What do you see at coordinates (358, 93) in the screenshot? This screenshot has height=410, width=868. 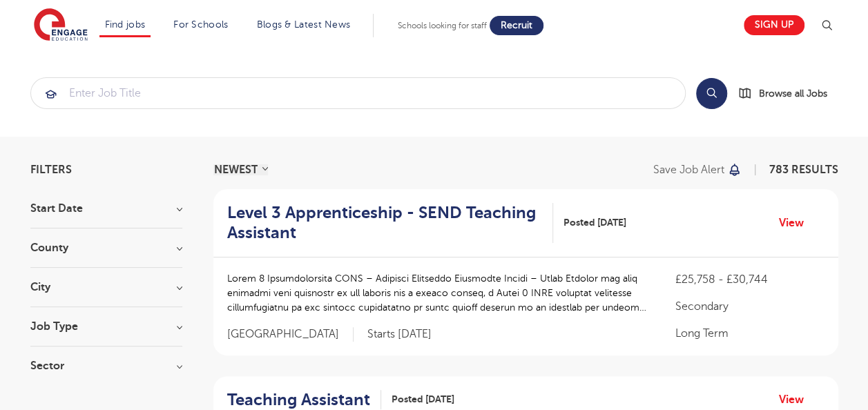 I see `div: Submit` at bounding box center [358, 93].